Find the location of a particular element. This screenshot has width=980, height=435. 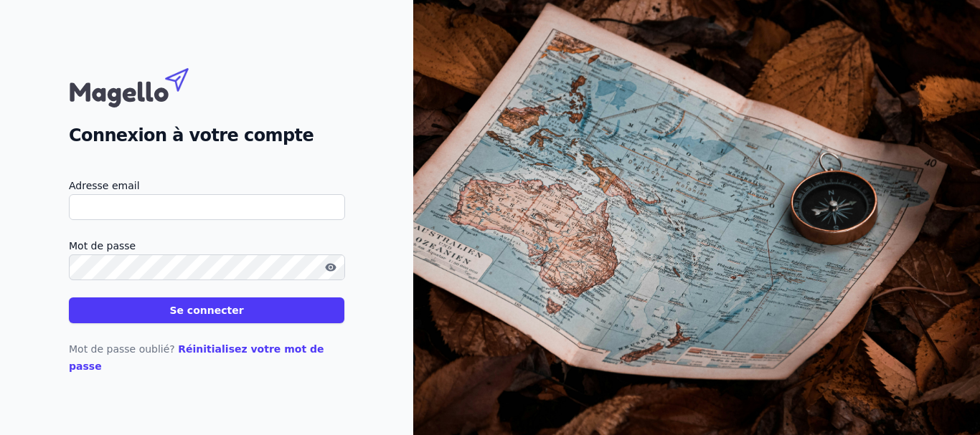

h2: Connexion à votre compte is located at coordinates (206, 136).